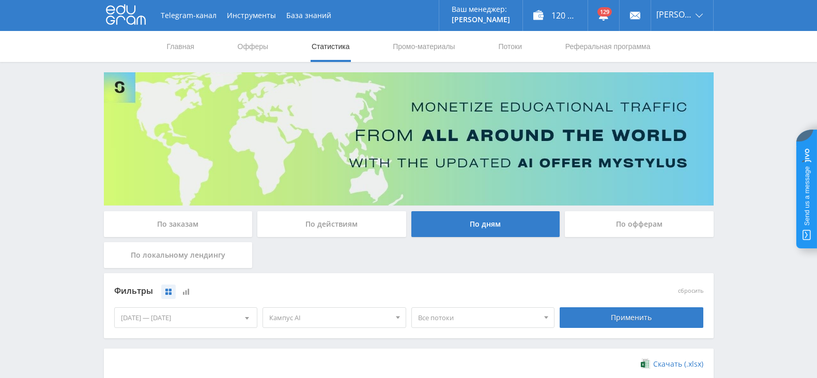  I want to click on a: Промо-материалы, so click(424, 47).